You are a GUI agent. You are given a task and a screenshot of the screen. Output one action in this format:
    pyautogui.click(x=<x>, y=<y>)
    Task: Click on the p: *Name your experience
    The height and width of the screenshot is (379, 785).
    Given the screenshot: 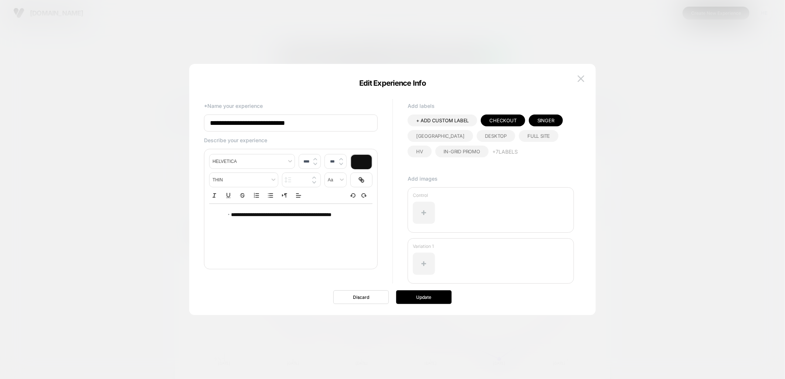 What is the action you would take?
    pyautogui.click(x=291, y=106)
    